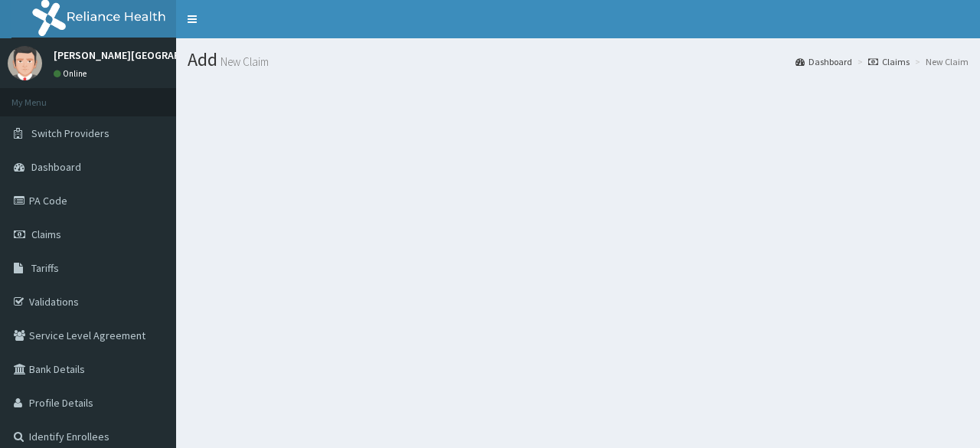 The width and height of the screenshot is (980, 448). Describe the element at coordinates (823, 61) in the screenshot. I see `a: Dashboard` at that location.